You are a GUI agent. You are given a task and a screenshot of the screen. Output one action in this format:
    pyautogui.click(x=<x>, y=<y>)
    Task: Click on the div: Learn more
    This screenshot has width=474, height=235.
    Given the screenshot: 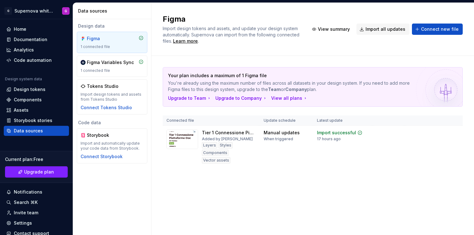 What is the action you would take?
    pyautogui.click(x=185, y=41)
    